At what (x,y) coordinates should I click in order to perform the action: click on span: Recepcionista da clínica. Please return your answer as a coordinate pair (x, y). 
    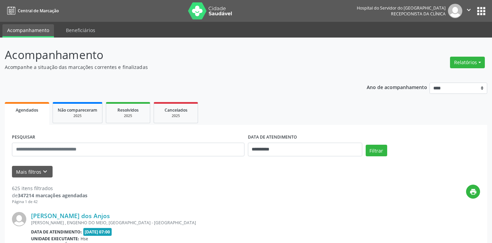
    Looking at the image, I should click on (418, 14).